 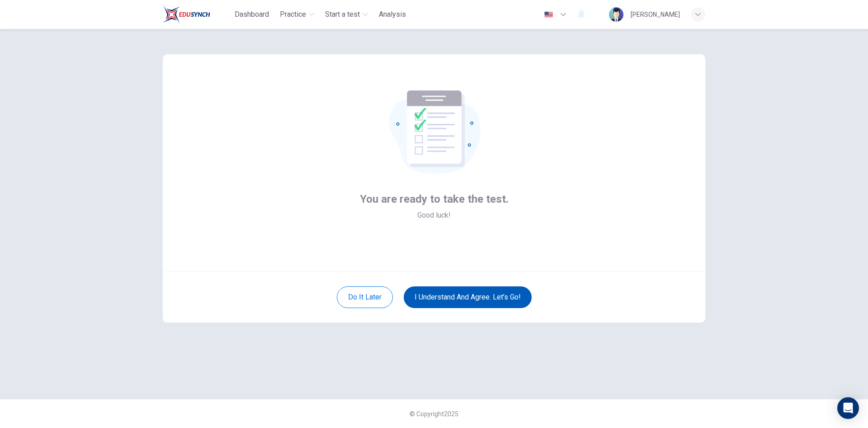 I want to click on a: Dashboard, so click(x=252, y=14).